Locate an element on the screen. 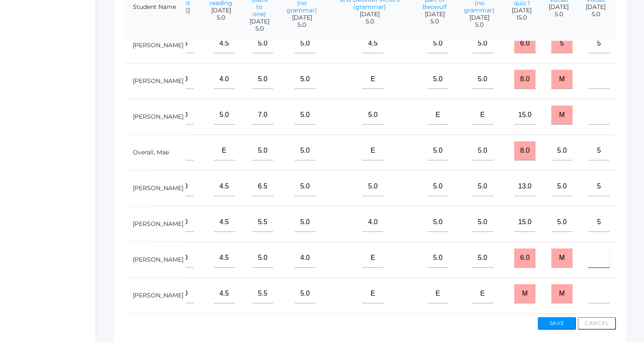 The width and height of the screenshot is (644, 342). button: Save is located at coordinates (557, 323).